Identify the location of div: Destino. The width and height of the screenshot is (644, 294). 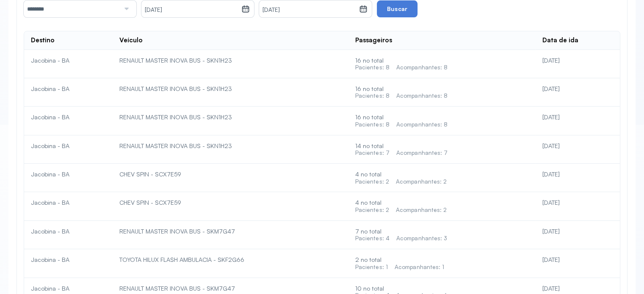
(43, 40).